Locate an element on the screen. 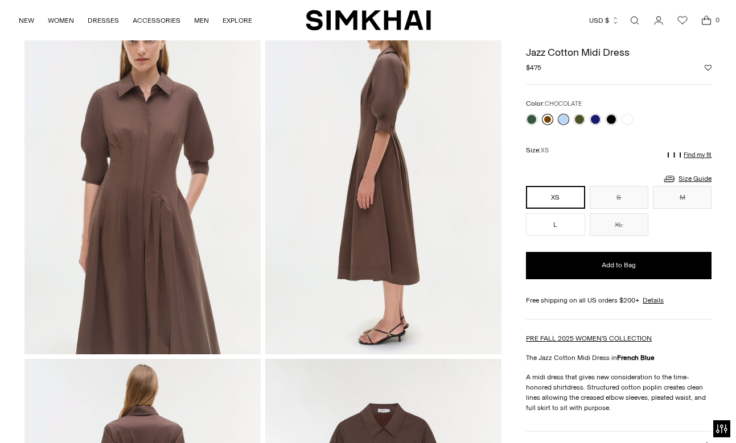 This screenshot has height=443, width=736. a: Wishlist is located at coordinates (682, 20).